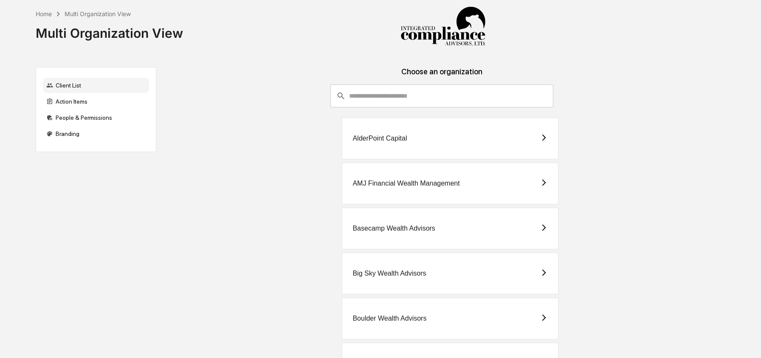 Image resolution: width=761 pixels, height=358 pixels. I want to click on div: Home, so click(44, 14).